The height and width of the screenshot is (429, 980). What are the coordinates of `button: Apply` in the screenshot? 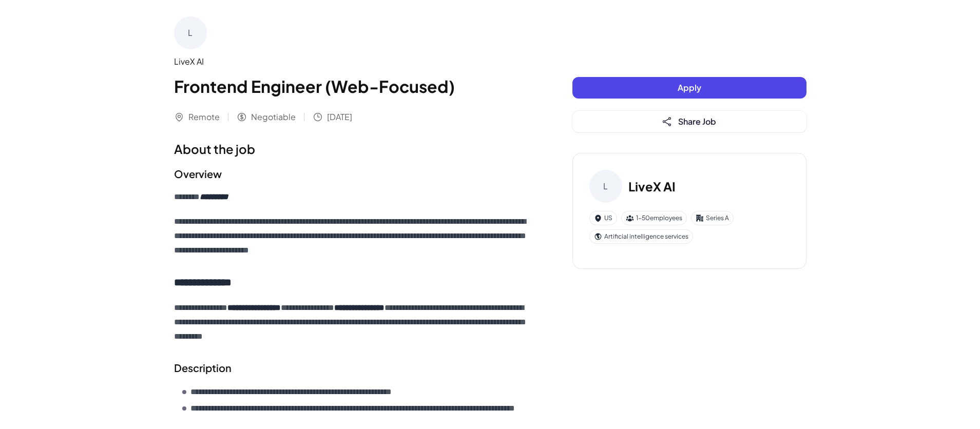 It's located at (689, 88).